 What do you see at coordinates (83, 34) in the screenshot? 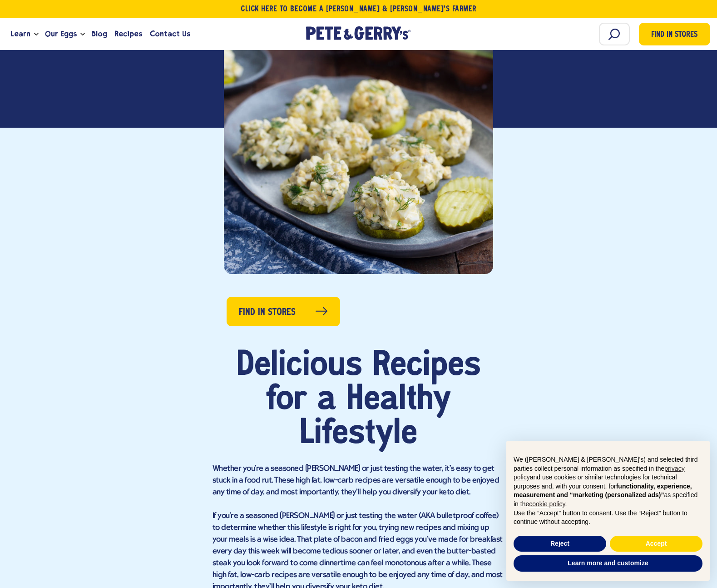
I see `button: Open the dropdown menu for Our Eggs` at bounding box center [83, 34].